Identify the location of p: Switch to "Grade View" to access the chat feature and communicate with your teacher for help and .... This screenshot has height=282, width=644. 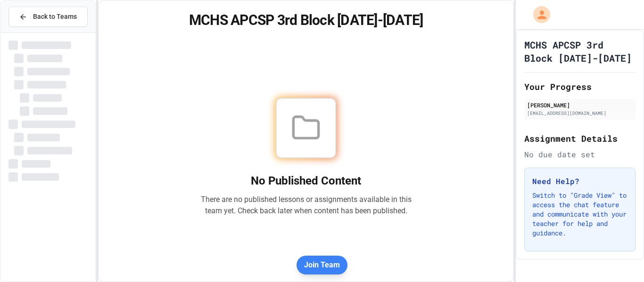
(580, 214).